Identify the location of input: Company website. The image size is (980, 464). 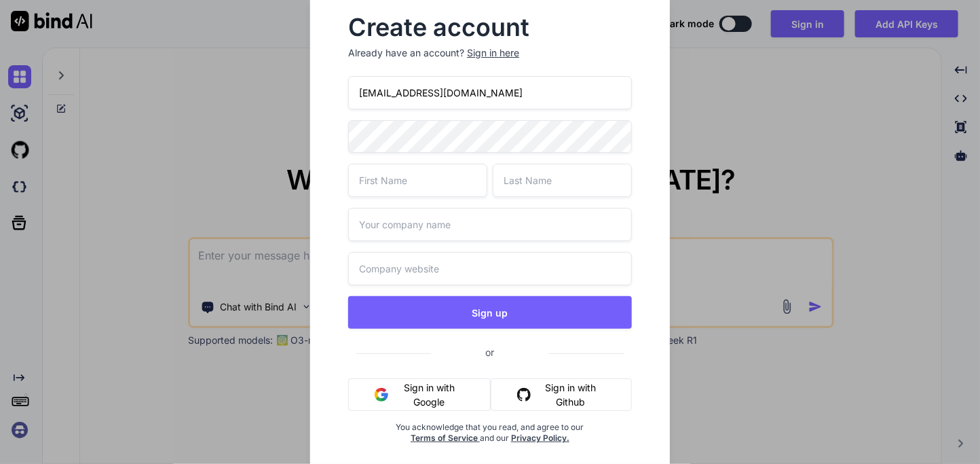
(489, 268).